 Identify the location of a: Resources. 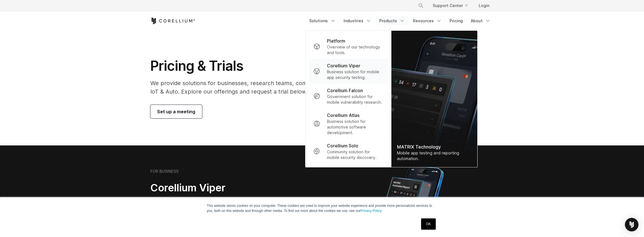
(427, 21).